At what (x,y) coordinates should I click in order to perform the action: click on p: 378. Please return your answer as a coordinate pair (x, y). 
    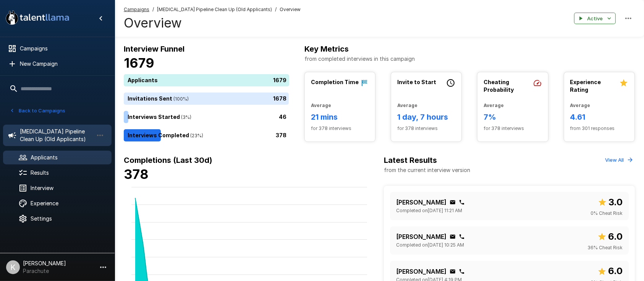
    Looking at the image, I should click on (281, 135).